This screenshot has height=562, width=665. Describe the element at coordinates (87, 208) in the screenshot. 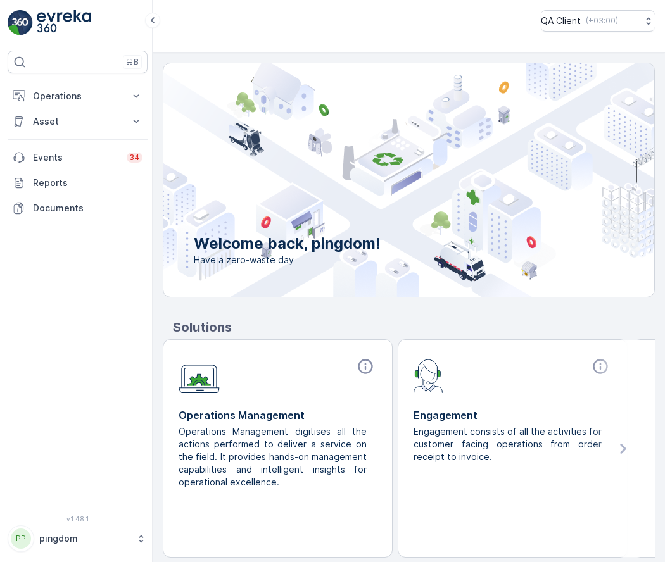

I see `p: Documents` at that location.